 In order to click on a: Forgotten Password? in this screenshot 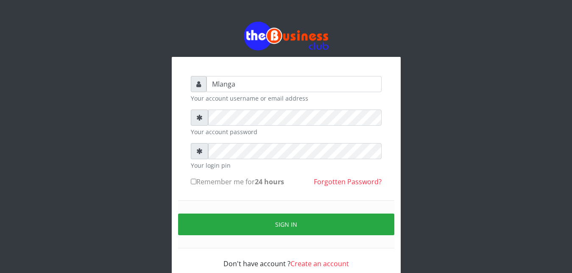, I will do `click(348, 181)`.